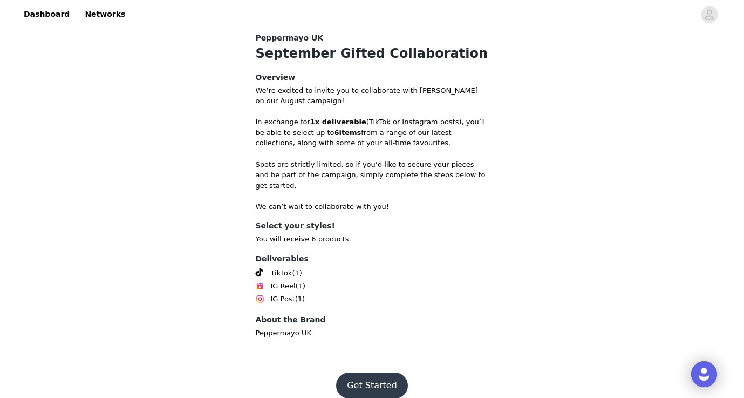 The image size is (744, 398). What do you see at coordinates (260, 286) in the screenshot?
I see `img: Instagram Reels Icon` at bounding box center [260, 286].